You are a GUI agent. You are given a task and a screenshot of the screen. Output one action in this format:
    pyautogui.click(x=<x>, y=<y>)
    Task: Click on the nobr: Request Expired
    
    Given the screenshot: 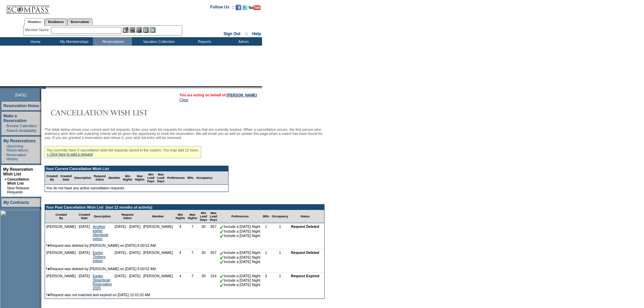 What is the action you would take?
    pyautogui.click(x=305, y=276)
    